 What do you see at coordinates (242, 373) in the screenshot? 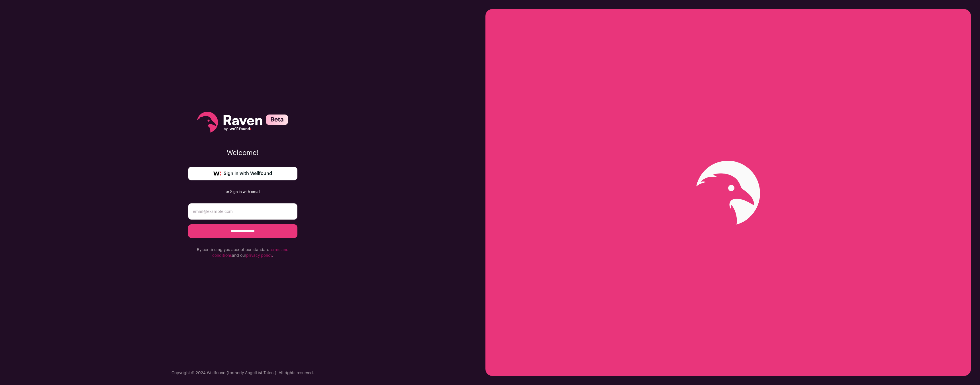
I see `p: Copyright © 2024 Wellfound (formerly AngelList Talent). All rights reserved.` at bounding box center [242, 373].